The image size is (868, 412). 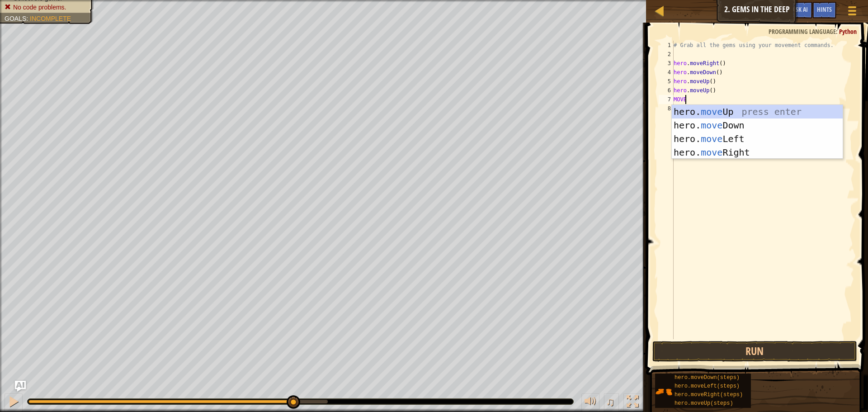 What do you see at coordinates (802, 31) in the screenshot?
I see `span: Programming language` at bounding box center [802, 31].